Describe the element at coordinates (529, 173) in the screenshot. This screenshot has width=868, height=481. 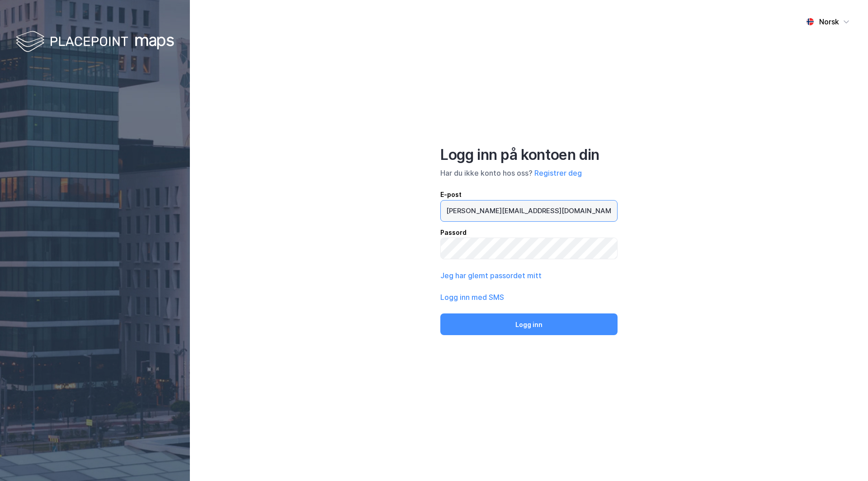
I see `div: Har du ikke konto hos oss?` at that location.